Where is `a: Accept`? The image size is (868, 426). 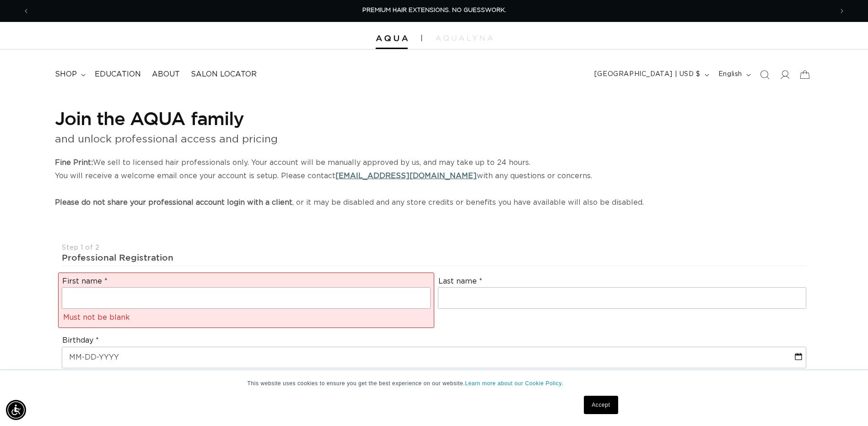 a: Accept is located at coordinates (601, 405).